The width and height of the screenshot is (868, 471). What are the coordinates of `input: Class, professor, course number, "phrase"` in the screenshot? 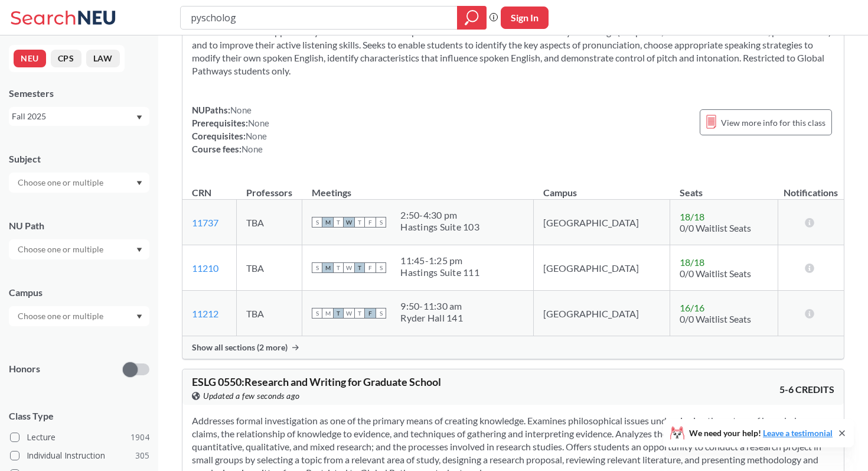 It's located at (319, 17).